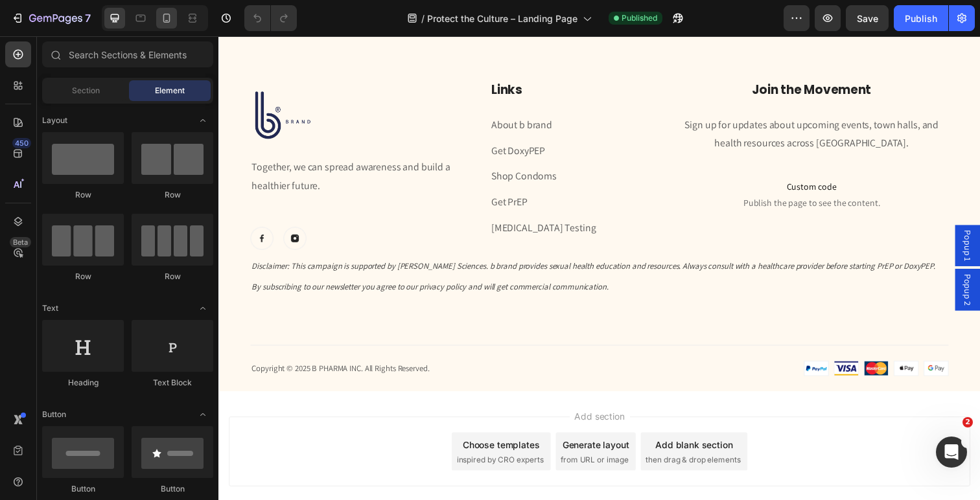 The height and width of the screenshot is (500, 980). Describe the element at coordinates (867, 18) in the screenshot. I see `button: Save` at that location.